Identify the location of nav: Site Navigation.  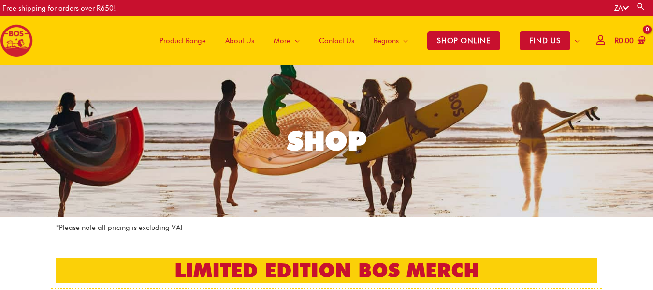
(366, 41).